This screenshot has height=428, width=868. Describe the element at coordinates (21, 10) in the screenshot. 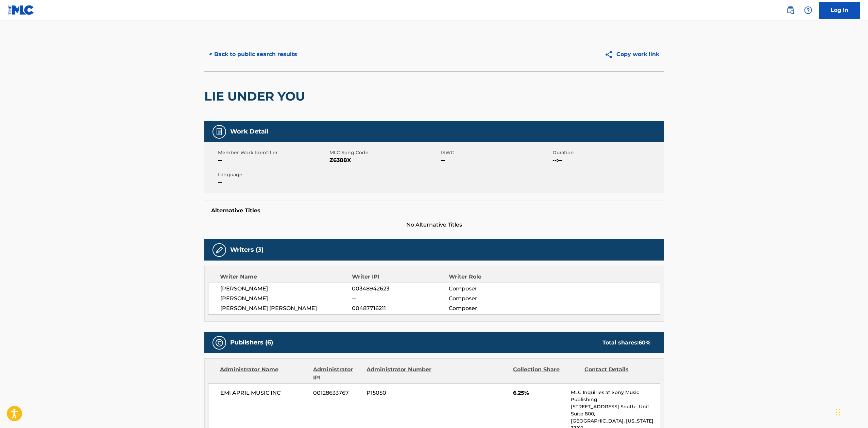

I see `img: MLC Logo` at that location.